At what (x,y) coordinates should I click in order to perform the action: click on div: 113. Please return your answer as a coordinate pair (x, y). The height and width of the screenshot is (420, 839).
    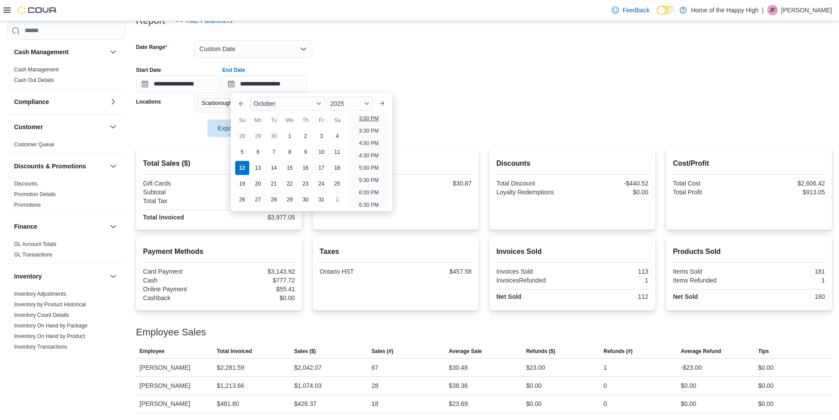
    Looking at the image, I should click on (611, 271).